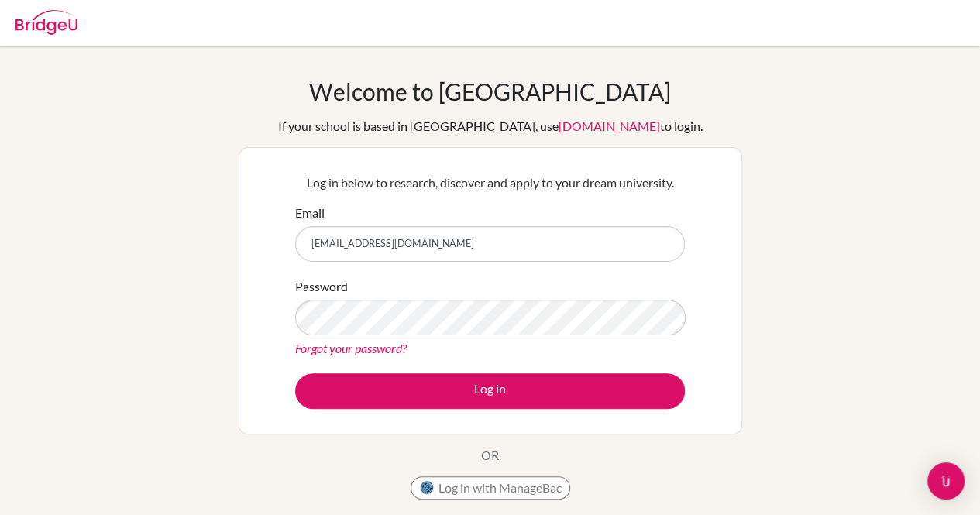  Describe the element at coordinates (490, 455) in the screenshot. I see `p: OR` at that location.